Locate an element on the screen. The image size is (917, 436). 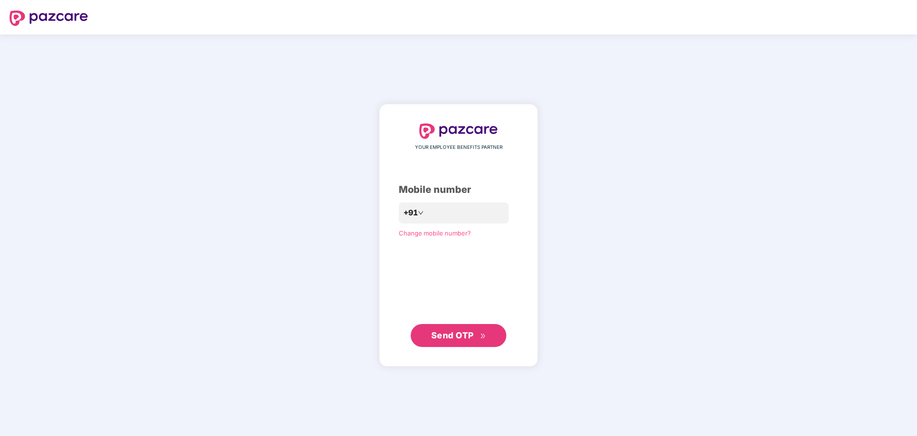
span: Change mobile number? is located at coordinates (435, 233).